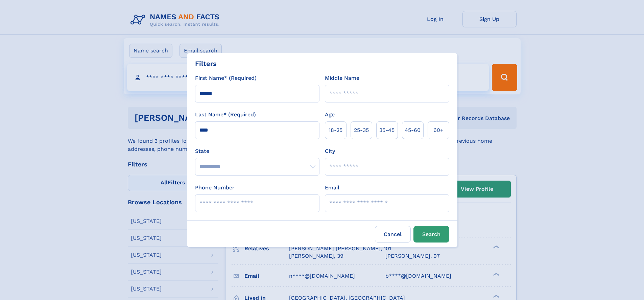  I want to click on span: 35‑45, so click(387, 130).